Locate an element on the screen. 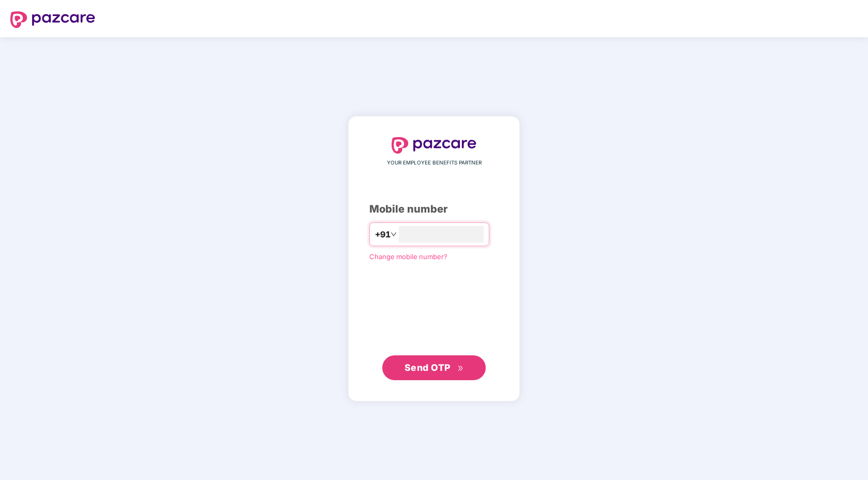 This screenshot has height=480, width=868. span: double-right is located at coordinates (460, 369).